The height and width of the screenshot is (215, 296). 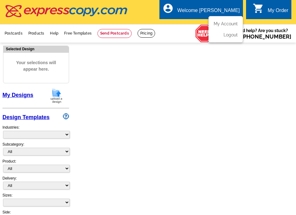 What do you see at coordinates (261, 36) in the screenshot?
I see `span: Call` at bounding box center [261, 36].